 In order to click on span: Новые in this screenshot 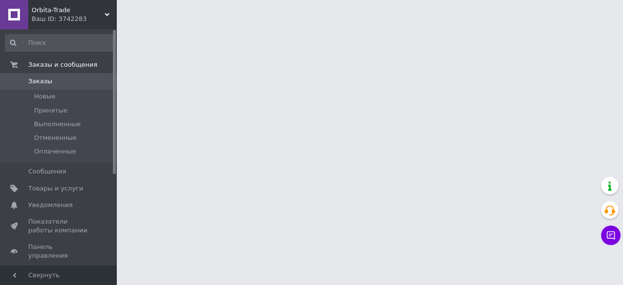, I will do `click(45, 96)`.